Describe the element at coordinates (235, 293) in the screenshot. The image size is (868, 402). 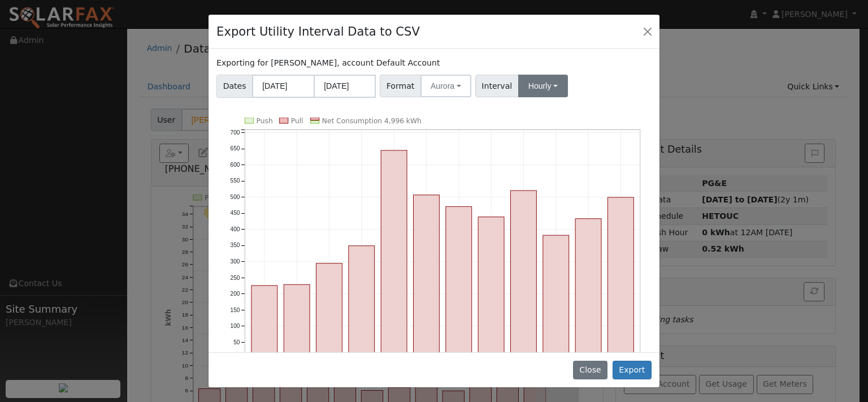
I see `text: 200` at that location.